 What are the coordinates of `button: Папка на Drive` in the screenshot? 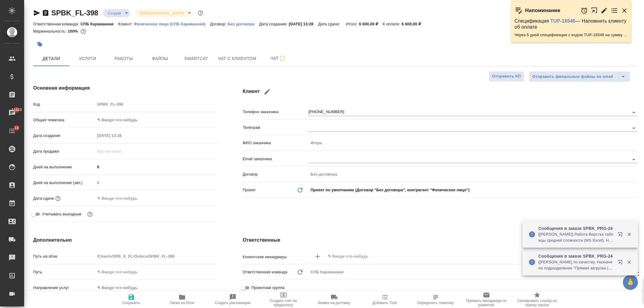 It's located at (182, 300).